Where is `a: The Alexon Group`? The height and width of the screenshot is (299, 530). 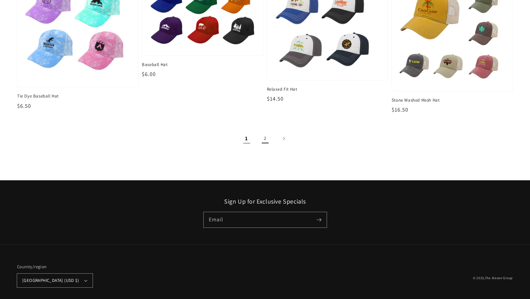 a: The Alexon Group is located at coordinates (499, 278).